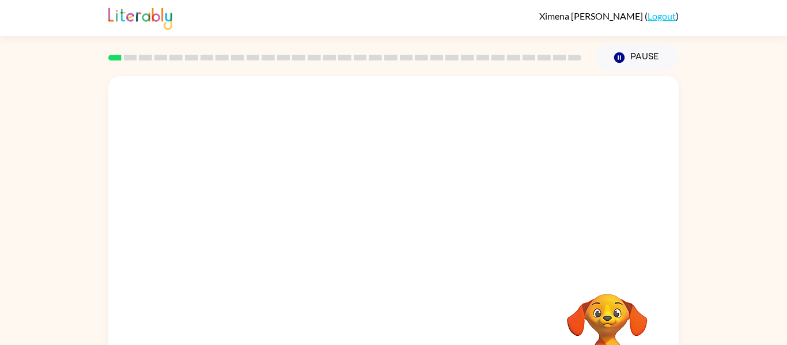  I want to click on a: Logout, so click(661, 16).